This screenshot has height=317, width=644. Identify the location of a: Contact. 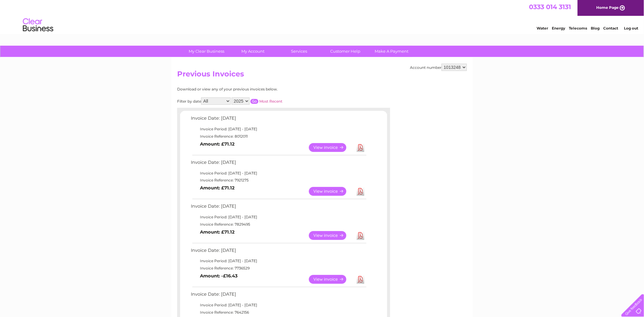
(611, 28).